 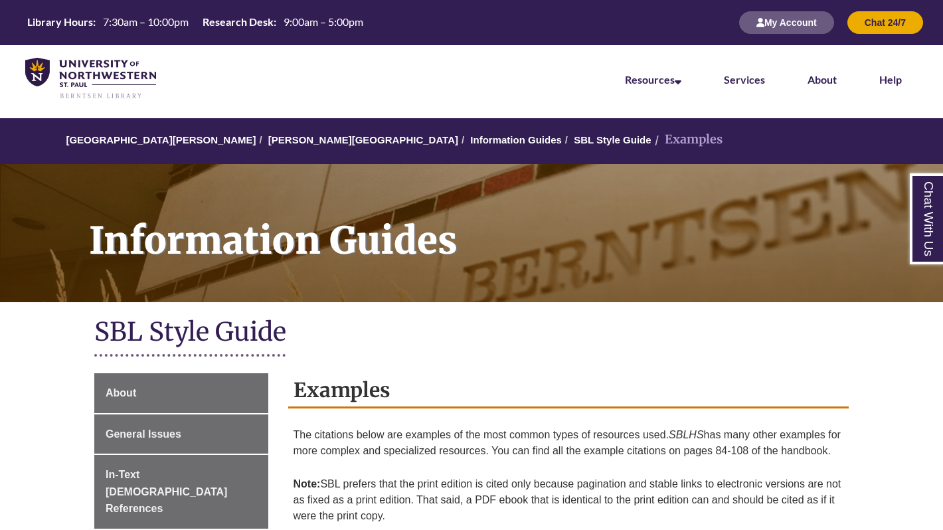 I want to click on button: Chat 24/7, so click(x=885, y=23).